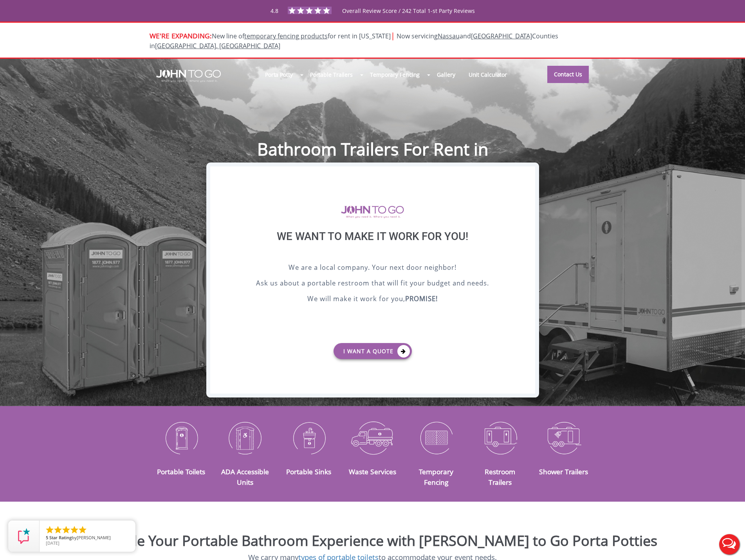 The height and width of the screenshot is (560, 745). What do you see at coordinates (372, 268) in the screenshot?
I see `p: We are a local company. Your next door neighbor!` at bounding box center [372, 268].